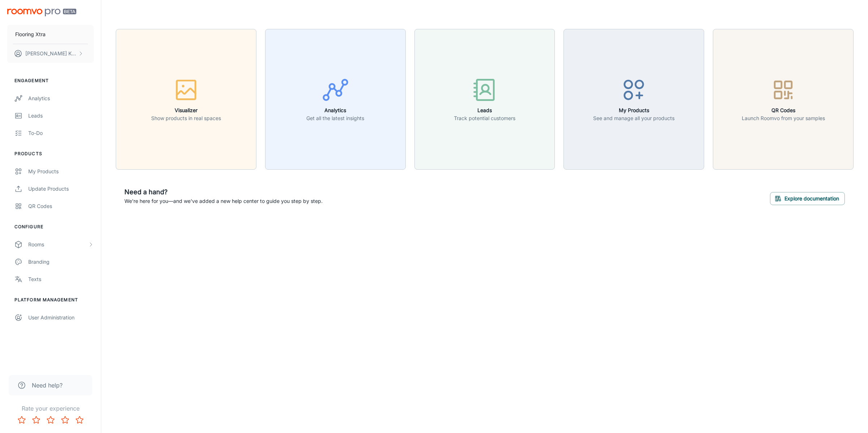 The height and width of the screenshot is (433, 868). What do you see at coordinates (783, 118) in the screenshot?
I see `p: Launch Roomvo from your samples` at bounding box center [783, 118].